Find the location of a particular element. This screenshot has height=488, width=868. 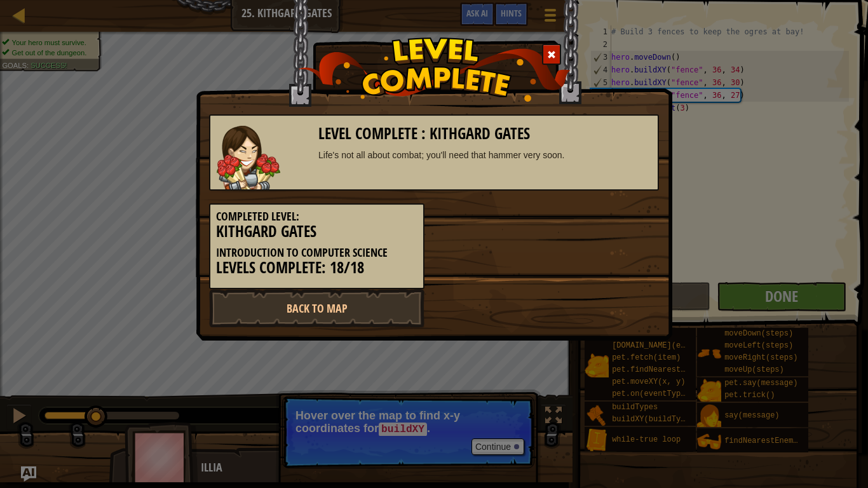

a: Back to Map is located at coordinates (317, 308).